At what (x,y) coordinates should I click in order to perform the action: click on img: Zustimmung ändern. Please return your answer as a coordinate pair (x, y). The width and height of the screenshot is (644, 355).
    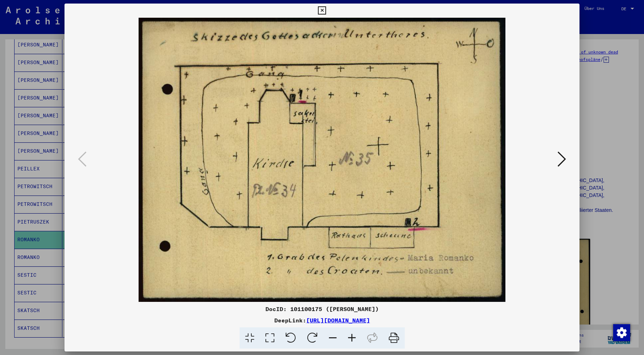
    Looking at the image, I should click on (622, 333).